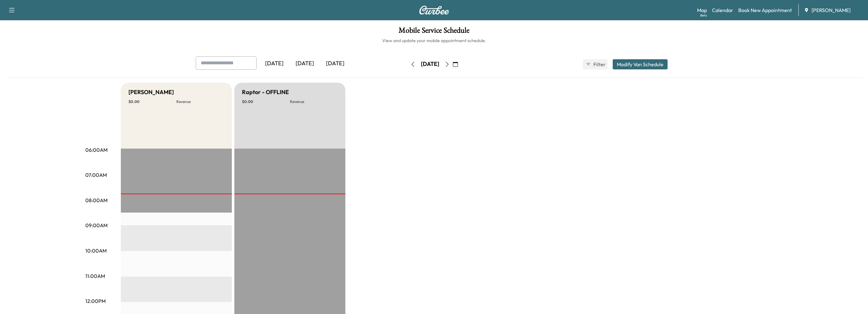 This screenshot has width=868, height=314. I want to click on button: Modify Van Schedule, so click(640, 64).